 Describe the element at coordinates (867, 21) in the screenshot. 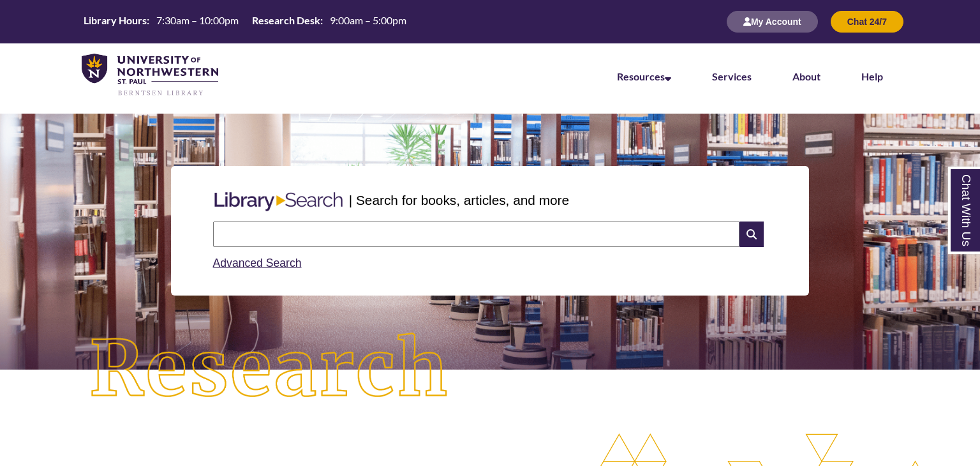

I see `button: Chat 24/7` at that location.